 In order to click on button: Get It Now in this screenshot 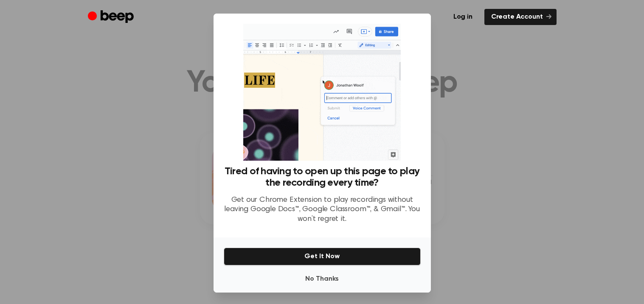, I will do `click(322, 257)`.